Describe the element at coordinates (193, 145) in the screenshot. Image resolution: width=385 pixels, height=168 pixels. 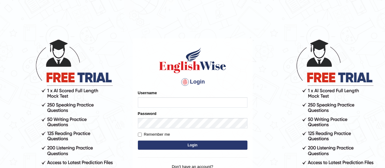
I see `button: Login` at that location.